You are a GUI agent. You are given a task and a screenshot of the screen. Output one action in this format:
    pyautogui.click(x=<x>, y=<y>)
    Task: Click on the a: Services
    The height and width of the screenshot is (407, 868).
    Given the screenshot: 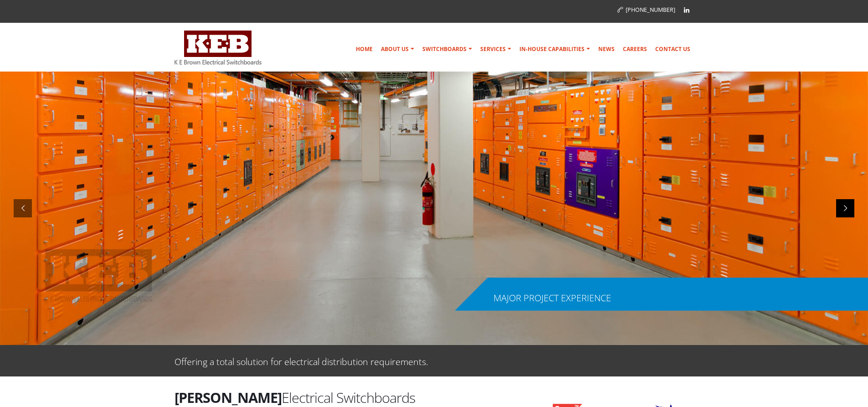 What is the action you would take?
    pyautogui.click(x=495, y=49)
    